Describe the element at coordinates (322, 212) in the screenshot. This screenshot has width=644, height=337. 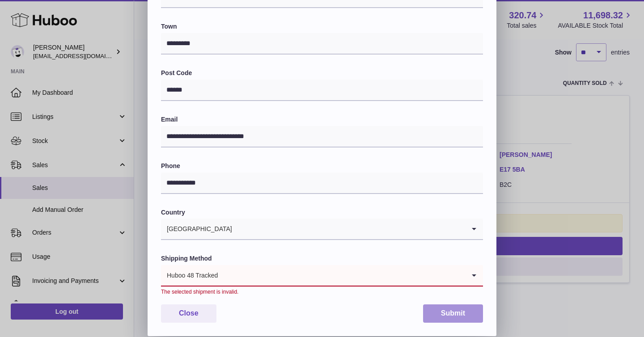
I see `label: Country` at that location.